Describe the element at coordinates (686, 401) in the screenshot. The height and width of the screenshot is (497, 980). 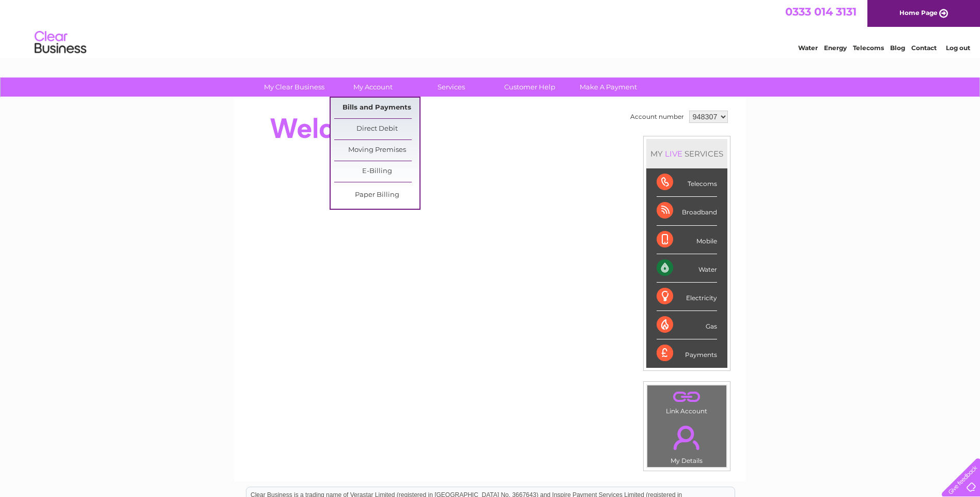
I see `td: Link Account` at that location.